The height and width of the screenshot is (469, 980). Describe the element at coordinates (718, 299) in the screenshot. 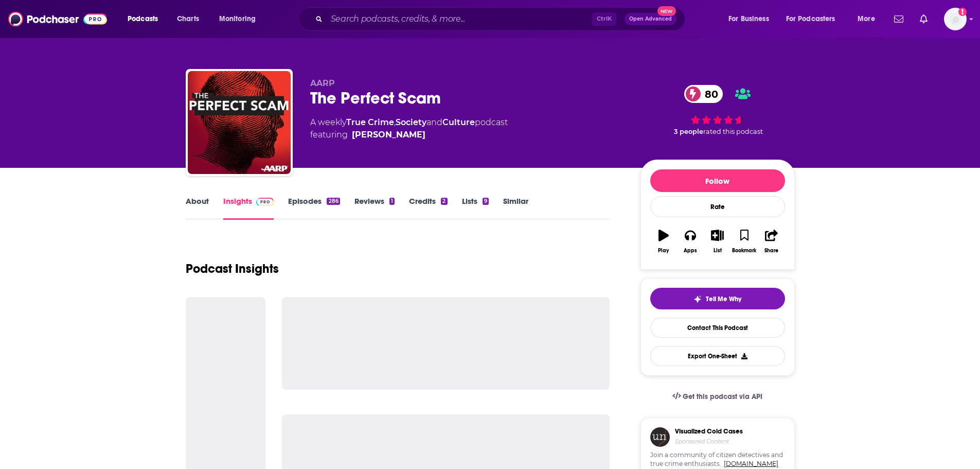

I see `button: tell me why sparkleTell Me Why` at that location.